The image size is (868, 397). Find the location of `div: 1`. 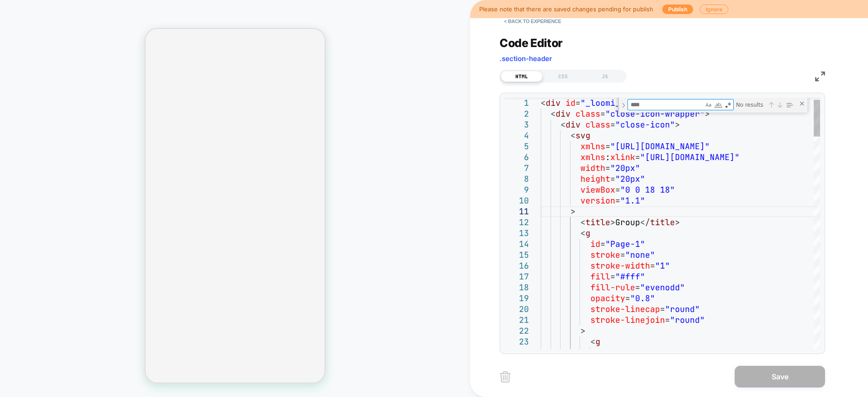

div: 1 is located at coordinates (516, 103).